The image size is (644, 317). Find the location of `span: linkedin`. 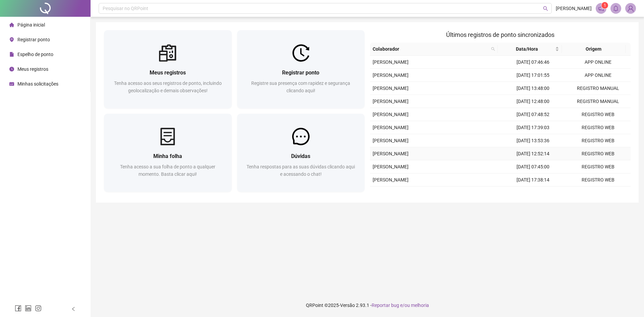

span: linkedin is located at coordinates (28, 308).